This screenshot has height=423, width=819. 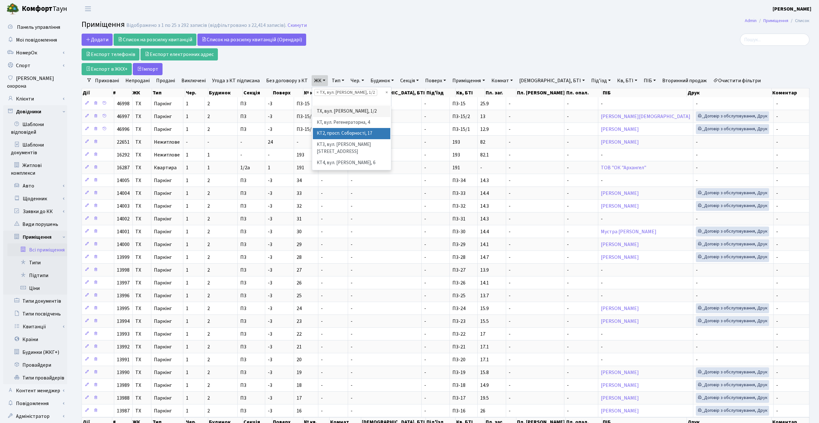 I want to click on span: 14003, so click(x=123, y=206).